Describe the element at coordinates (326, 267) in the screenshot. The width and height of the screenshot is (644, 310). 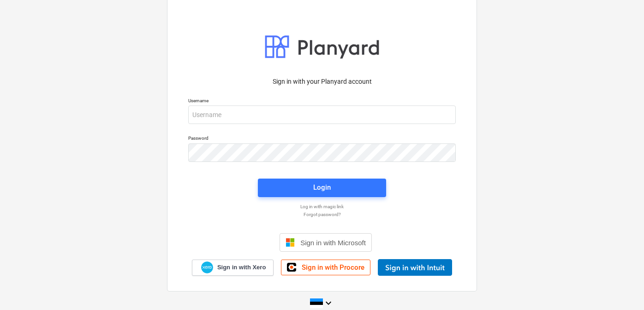
I see `a: Sign in with Procore` at that location.